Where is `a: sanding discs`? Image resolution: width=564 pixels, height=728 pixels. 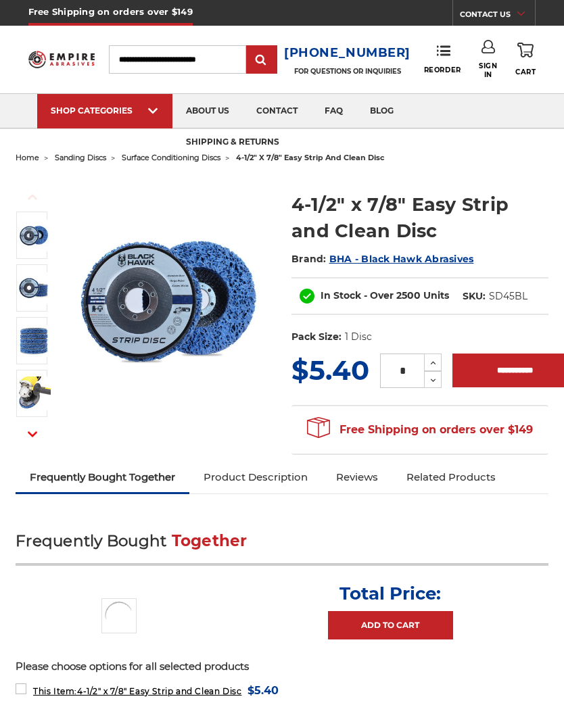 a: sanding discs is located at coordinates (80, 158).